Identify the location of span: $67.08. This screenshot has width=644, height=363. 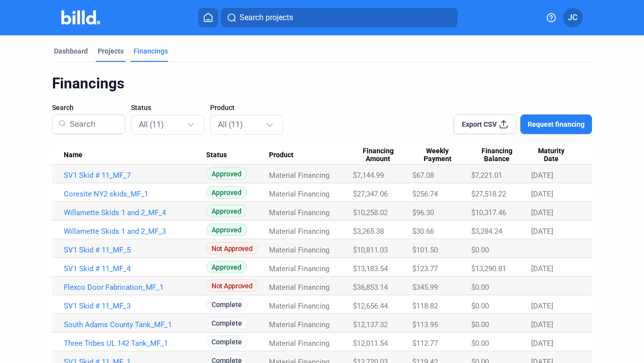
(423, 175).